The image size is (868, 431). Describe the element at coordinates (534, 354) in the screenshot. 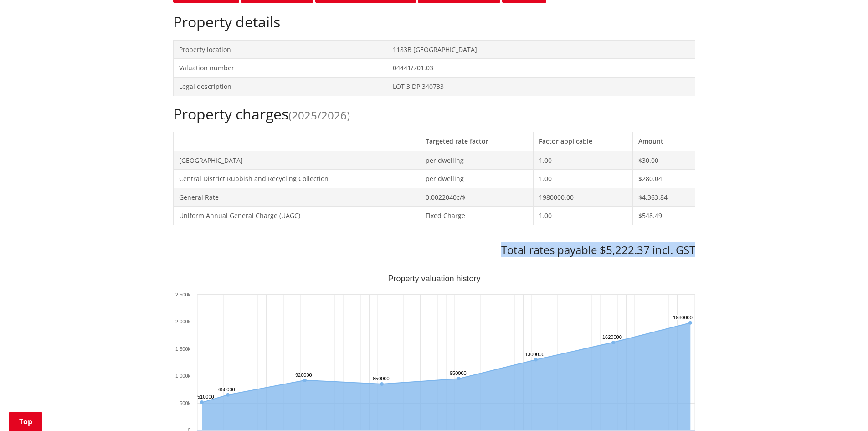

I see `text: 1300000` at that location.